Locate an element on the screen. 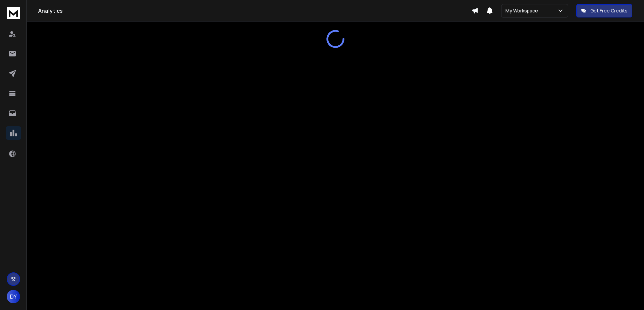 This screenshot has height=310, width=644. p: My Workspace is located at coordinates (523, 11).